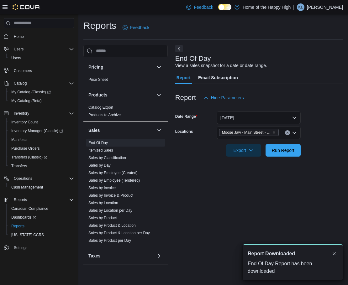 The height and width of the screenshot is (285, 348). What do you see at coordinates (41, 131) in the screenshot?
I see `a: Inventory Manager (Classic)` at bounding box center [41, 131].